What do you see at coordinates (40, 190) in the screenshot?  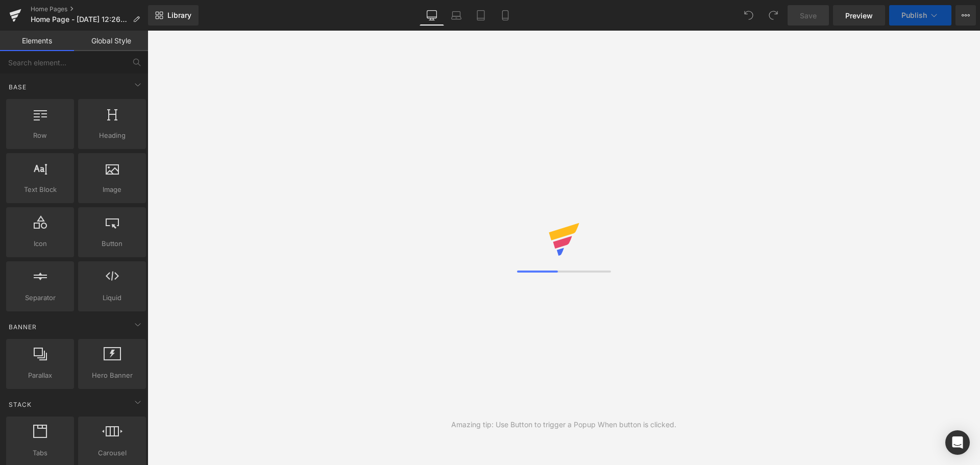 I see `span: Text Block` at bounding box center [40, 190].